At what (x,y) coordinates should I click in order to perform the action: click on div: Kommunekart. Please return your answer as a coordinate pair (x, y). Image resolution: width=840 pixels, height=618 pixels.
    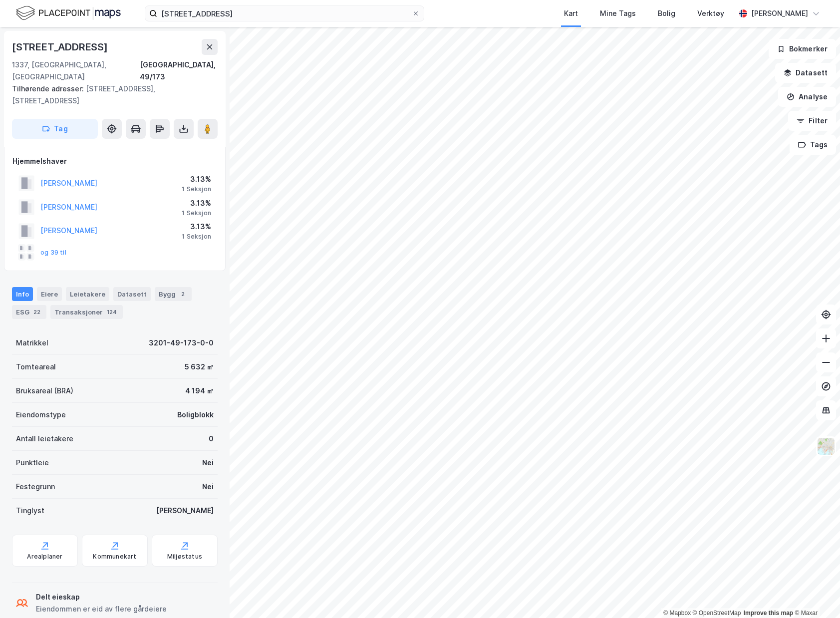
    Looking at the image, I should click on (114, 557).